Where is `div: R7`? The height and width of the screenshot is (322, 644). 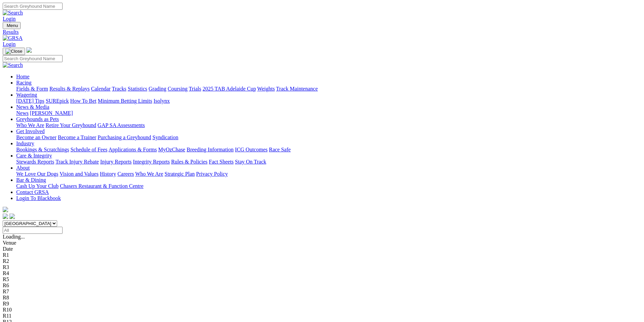
div: R7 is located at coordinates (322, 292).